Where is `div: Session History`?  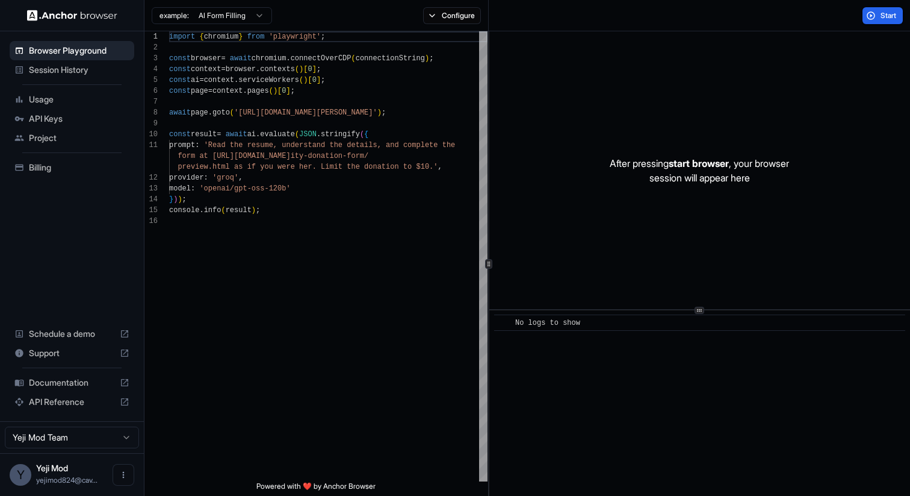
div: Session History is located at coordinates (72, 70).